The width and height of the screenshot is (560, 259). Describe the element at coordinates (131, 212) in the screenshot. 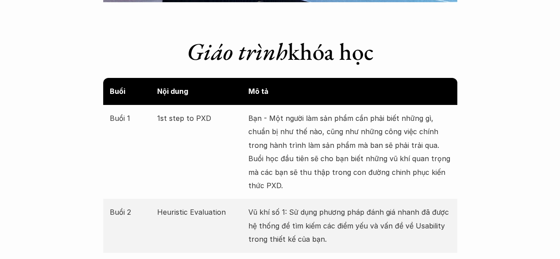

I see `p: Buổi 2` at that location.